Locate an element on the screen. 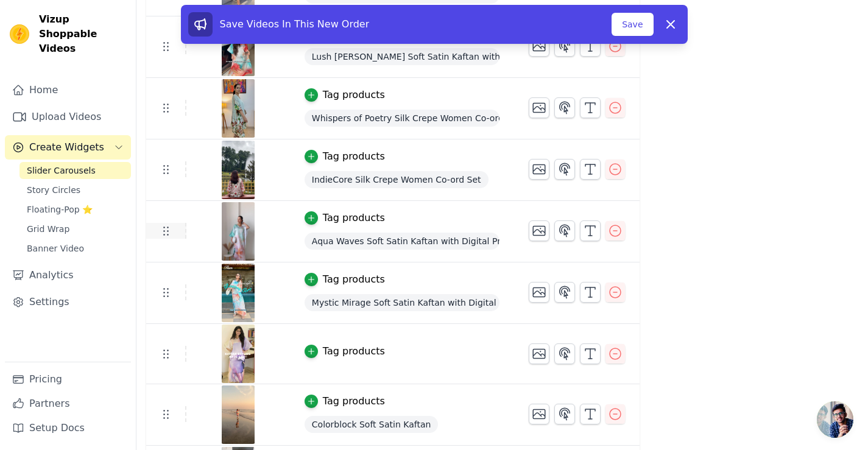  img: vizup-images-382f.jpg is located at coordinates (238, 354).